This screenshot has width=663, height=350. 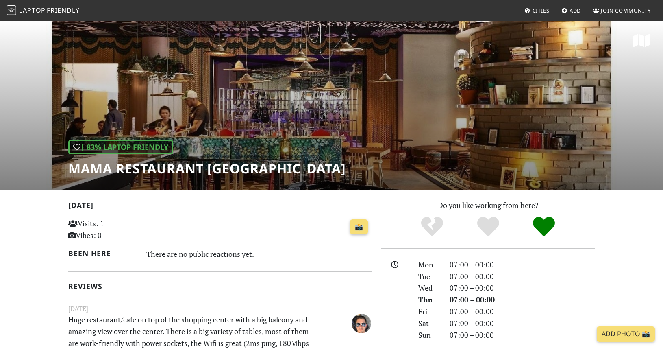 I want to click on div: Fri, so click(x=429, y=311).